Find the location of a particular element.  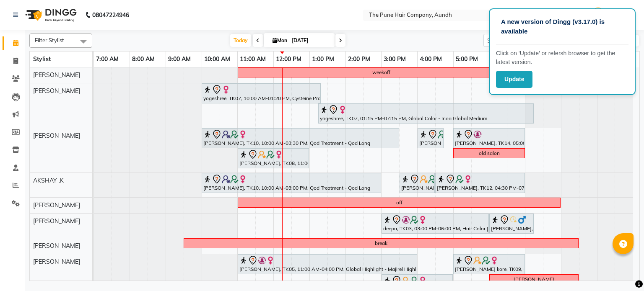

span: Today is located at coordinates (241, 40).